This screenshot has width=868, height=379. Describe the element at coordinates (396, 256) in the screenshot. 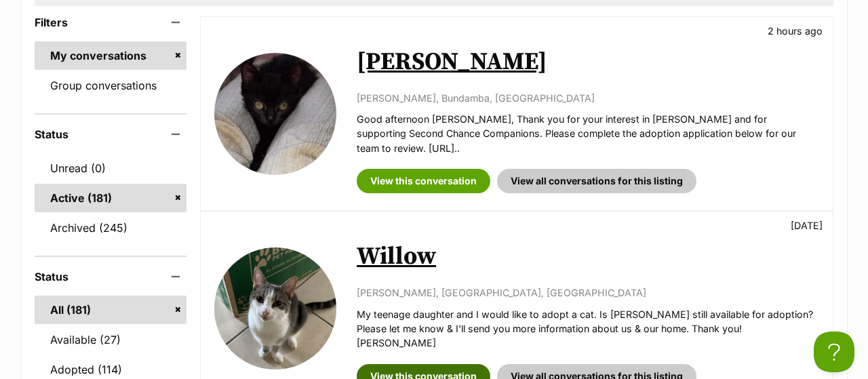

I see `a: Willow` at that location.